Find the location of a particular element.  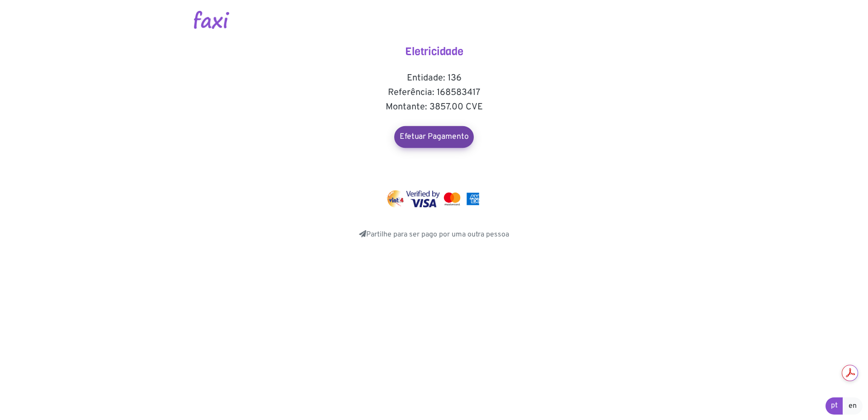

h5: Montante: 3857.00 CVE is located at coordinates (434, 107).